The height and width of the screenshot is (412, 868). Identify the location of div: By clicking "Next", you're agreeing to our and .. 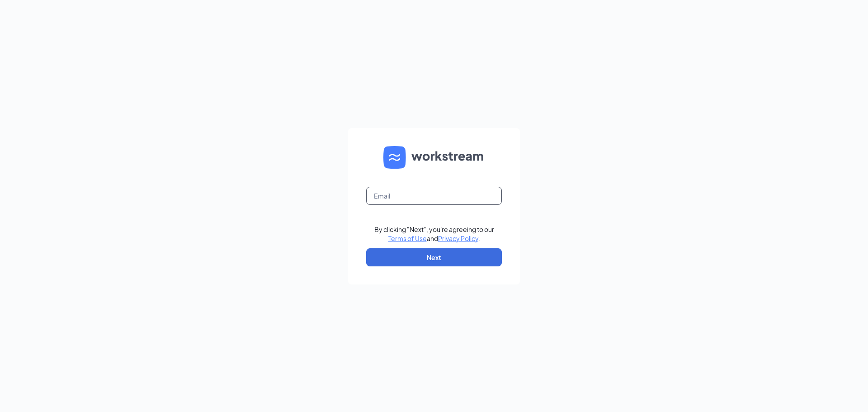
(434, 233).